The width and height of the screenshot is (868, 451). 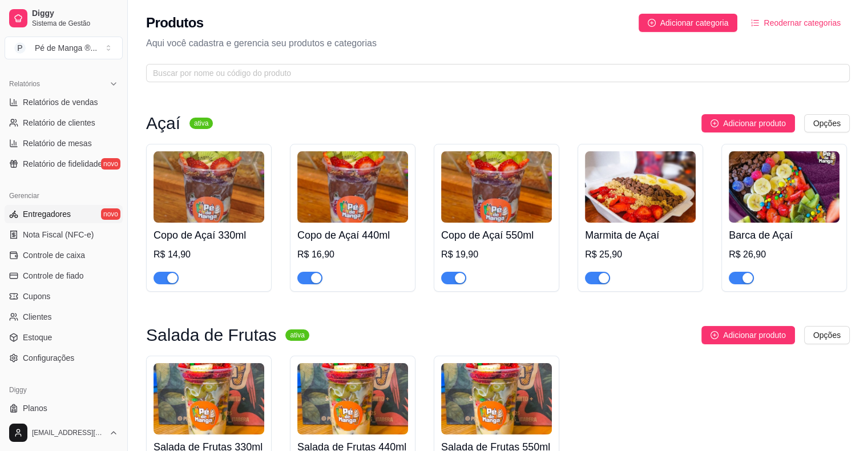 I want to click on h4: Copo de Açaí 550ml, so click(x=497, y=235).